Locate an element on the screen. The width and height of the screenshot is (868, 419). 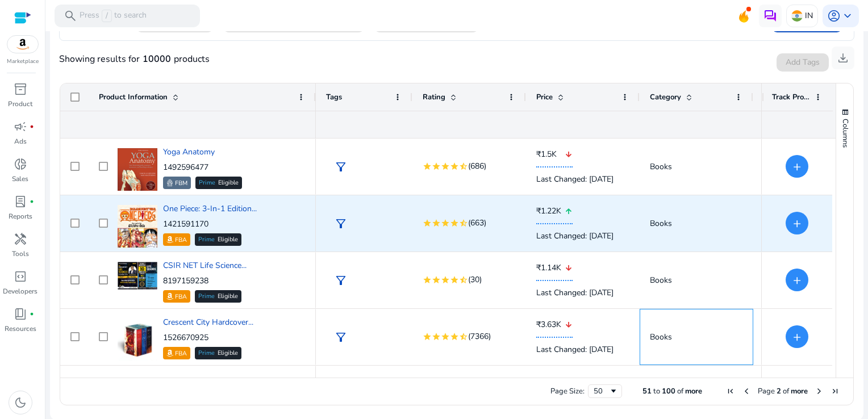
img: amazon.svg is located at coordinates (23, 44).